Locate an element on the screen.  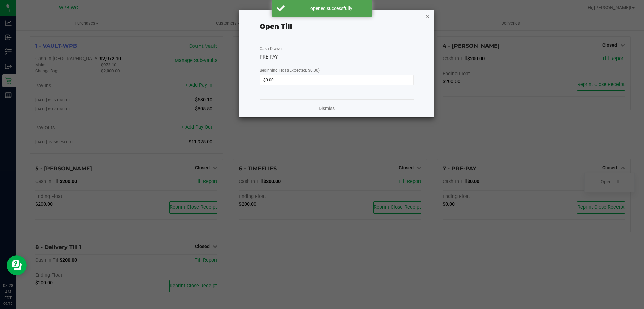
span: (Expected: $0.00) is located at coordinates (304, 70).